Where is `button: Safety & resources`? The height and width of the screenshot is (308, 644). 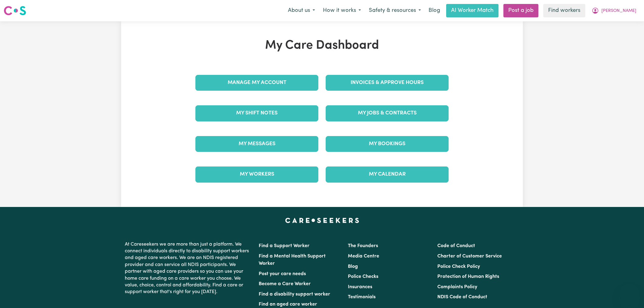 button: Safety & resources is located at coordinates (394, 11).